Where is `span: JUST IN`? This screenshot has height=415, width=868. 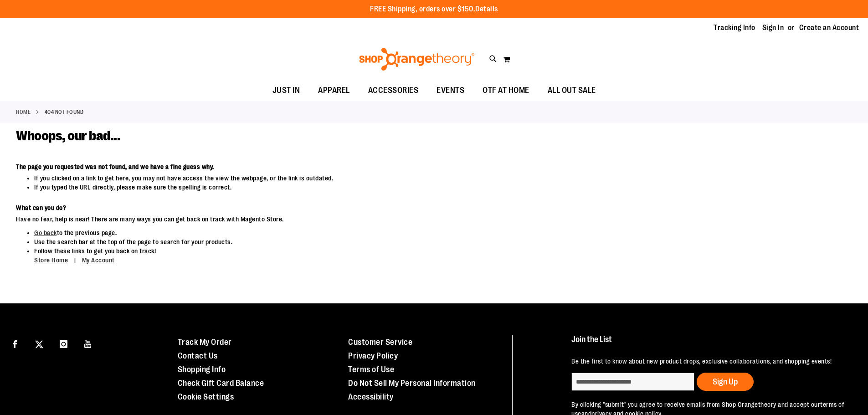 span: JUST IN is located at coordinates (286, 90).